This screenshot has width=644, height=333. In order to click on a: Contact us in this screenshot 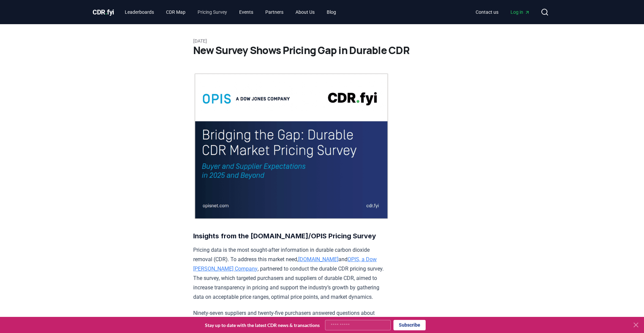, I will do `click(487, 12)`.